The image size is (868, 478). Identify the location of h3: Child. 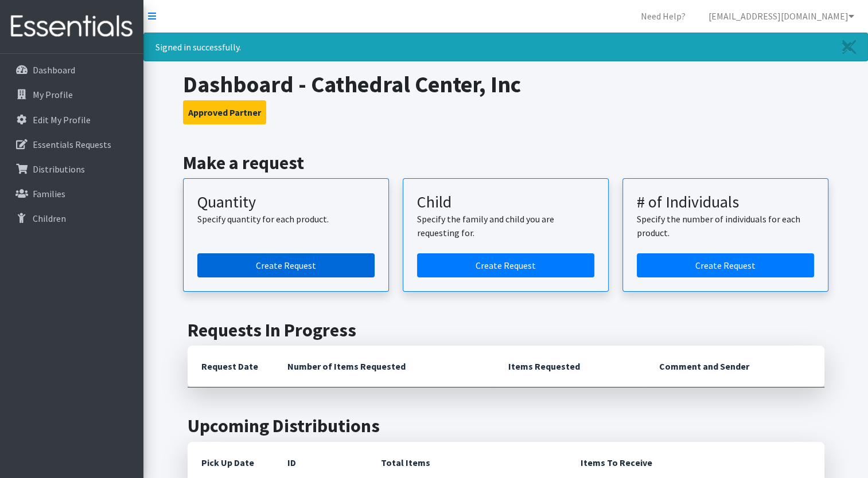
(506, 203).